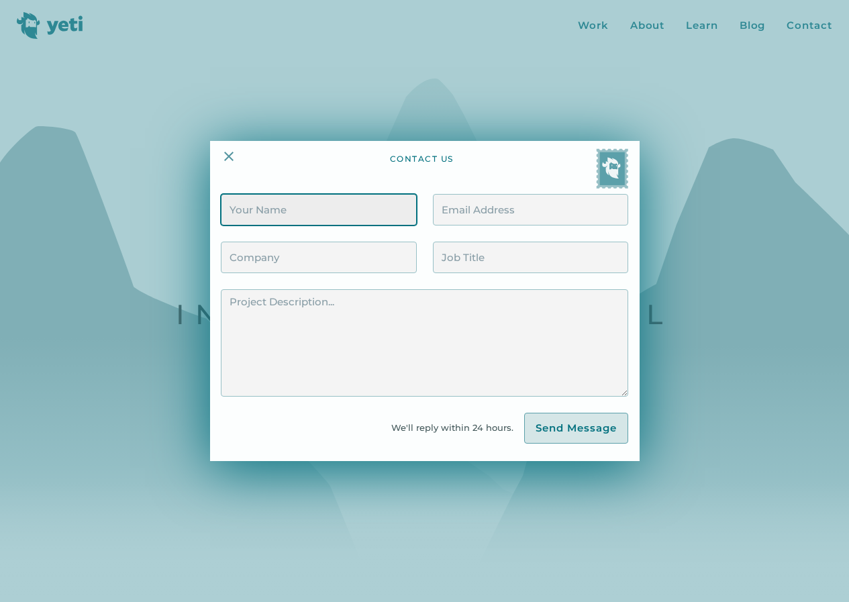 This screenshot has height=602, width=849. Describe the element at coordinates (229, 156) in the screenshot. I see `img: Close Icon` at that location.